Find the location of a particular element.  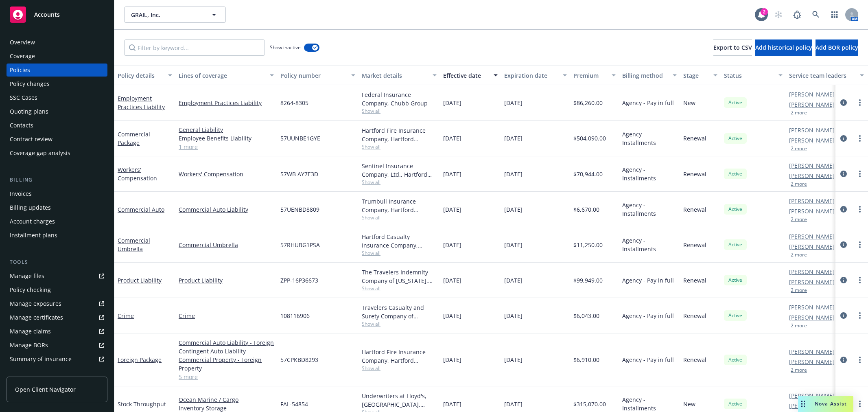

a: Coverage is located at coordinates (57, 56).